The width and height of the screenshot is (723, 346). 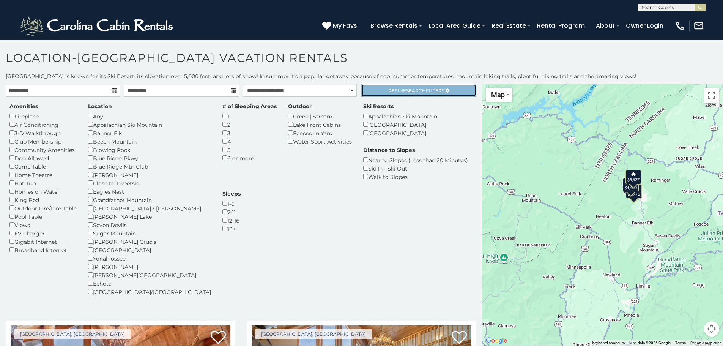 I want to click on div: 12-16, so click(x=231, y=220).